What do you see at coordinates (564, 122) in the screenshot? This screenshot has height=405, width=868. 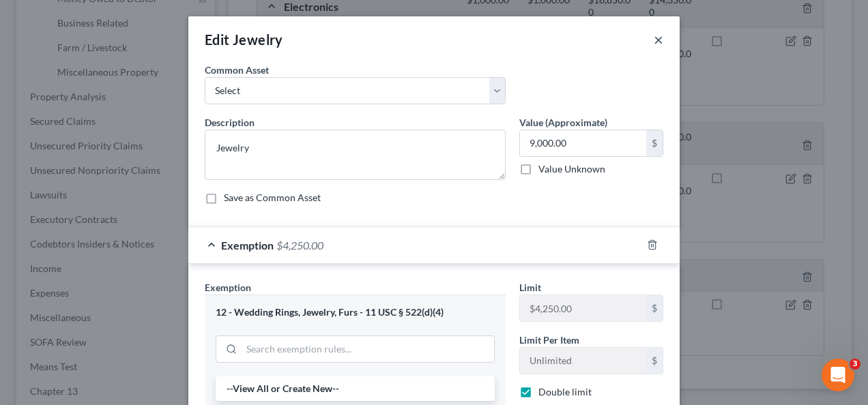 I see `label: Value (Approximate)` at bounding box center [564, 122].